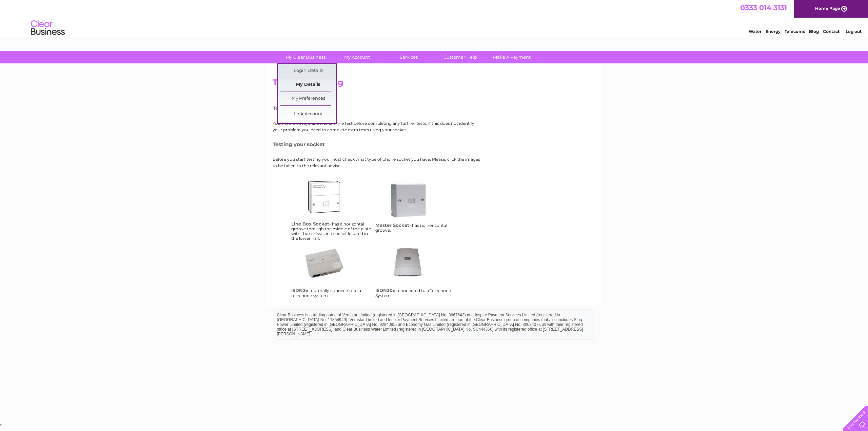  Describe the element at coordinates (308, 85) in the screenshot. I see `a: My Details` at that location.